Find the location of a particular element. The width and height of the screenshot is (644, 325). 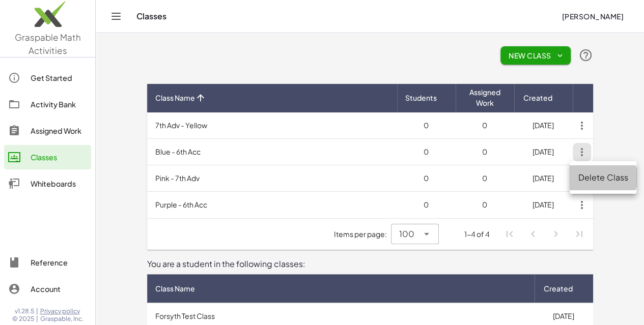

span: Graspable Math Activities is located at coordinates (48, 44).